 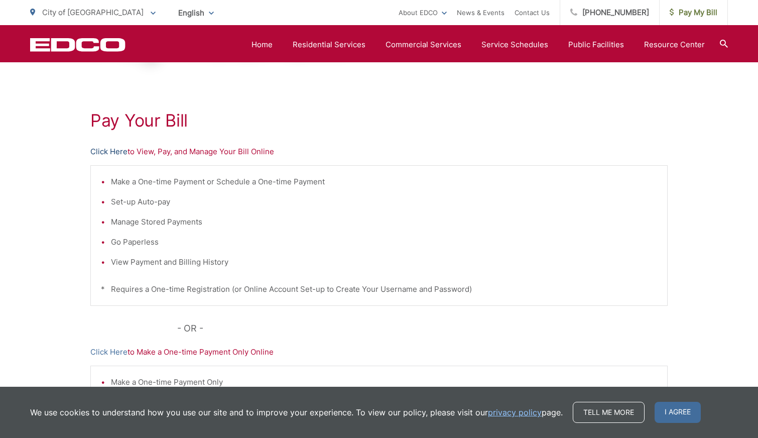 I want to click on span: English, so click(x=196, y=13).